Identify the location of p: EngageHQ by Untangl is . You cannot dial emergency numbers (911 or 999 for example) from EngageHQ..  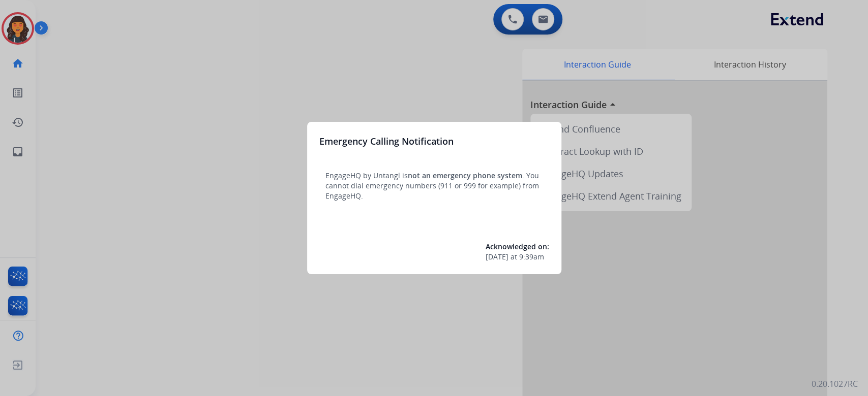
(434, 186).